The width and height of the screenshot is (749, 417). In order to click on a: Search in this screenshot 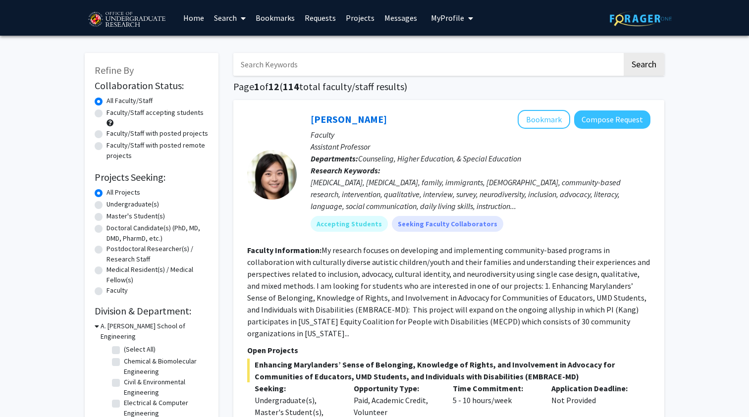, I will do `click(230, 18)`.